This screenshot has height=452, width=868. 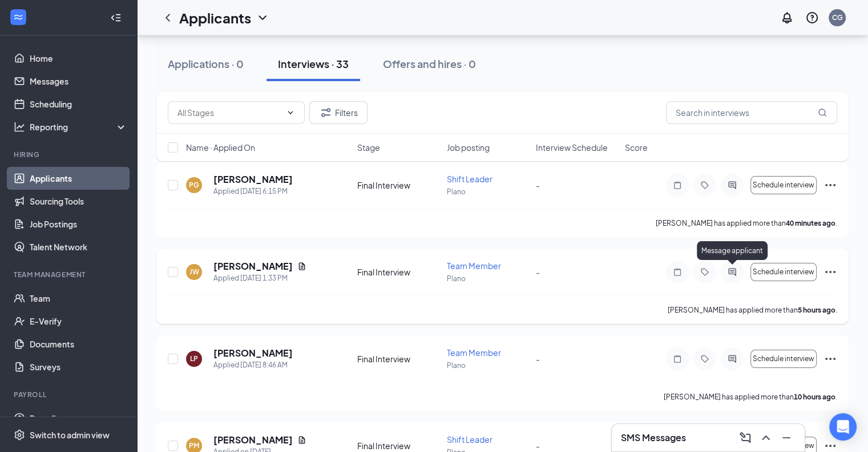 What do you see at coordinates (368, 148) in the screenshot?
I see `span: Stage` at bounding box center [368, 148].